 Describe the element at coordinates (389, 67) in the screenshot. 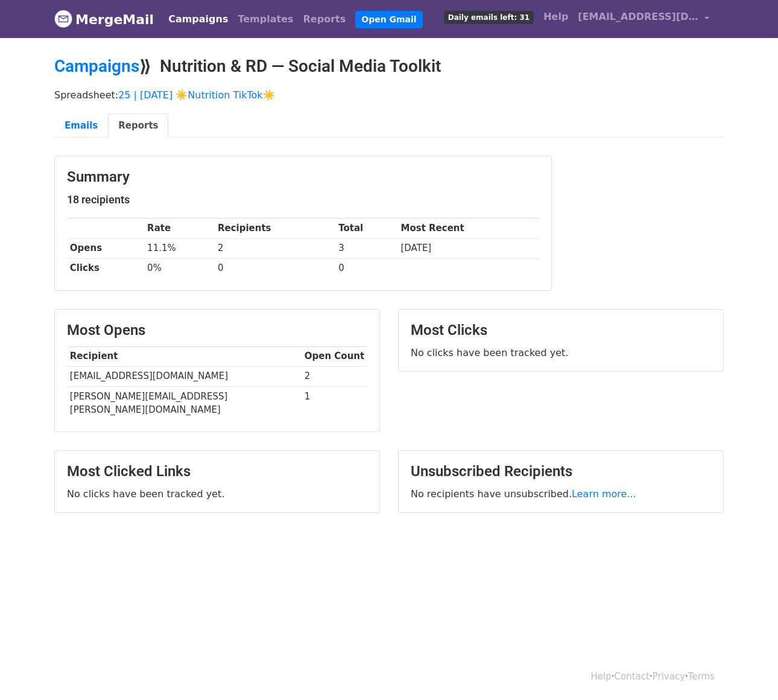

I see `h2: ⟫ Nutrition & RD — Social Media Toolkit` at that location.